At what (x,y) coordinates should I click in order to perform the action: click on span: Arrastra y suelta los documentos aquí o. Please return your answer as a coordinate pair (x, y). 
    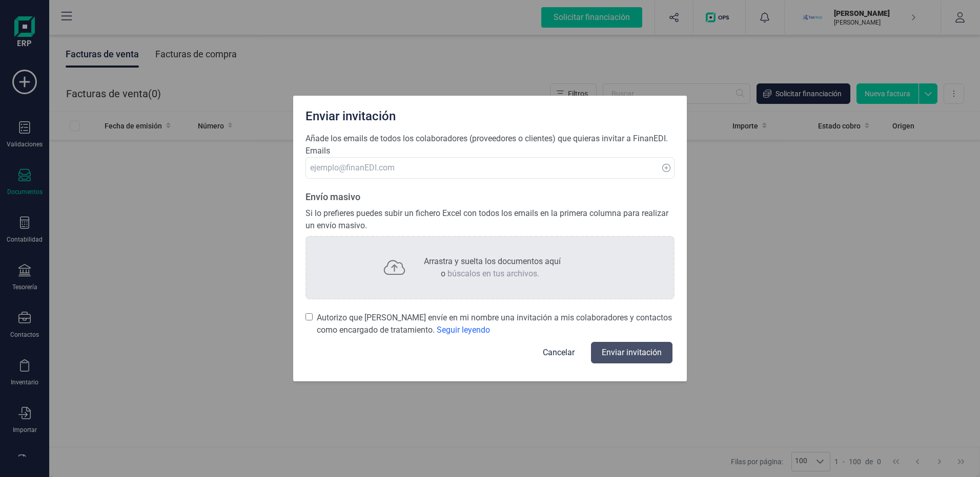
    Looking at the image, I should click on (492, 267).